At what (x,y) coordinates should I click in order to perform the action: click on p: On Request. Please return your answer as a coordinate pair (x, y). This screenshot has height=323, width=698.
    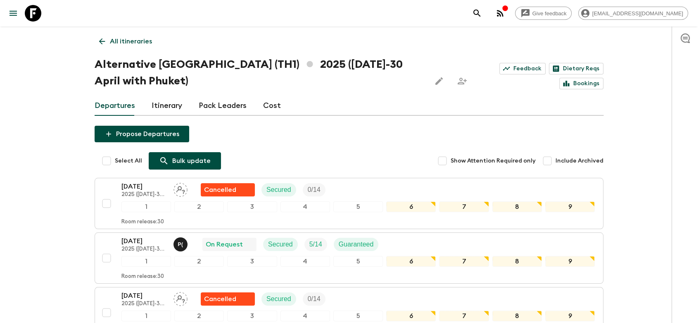
    Looking at the image, I should click on (224, 244).